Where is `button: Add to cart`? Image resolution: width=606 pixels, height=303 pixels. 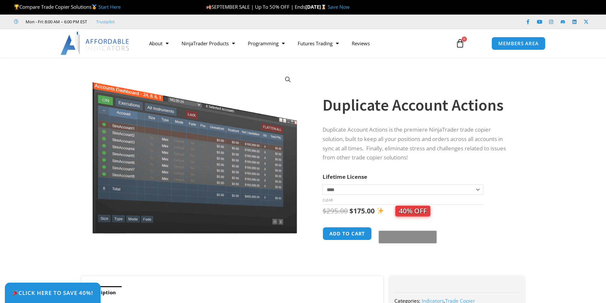 button: Add to cart is located at coordinates (347, 233).